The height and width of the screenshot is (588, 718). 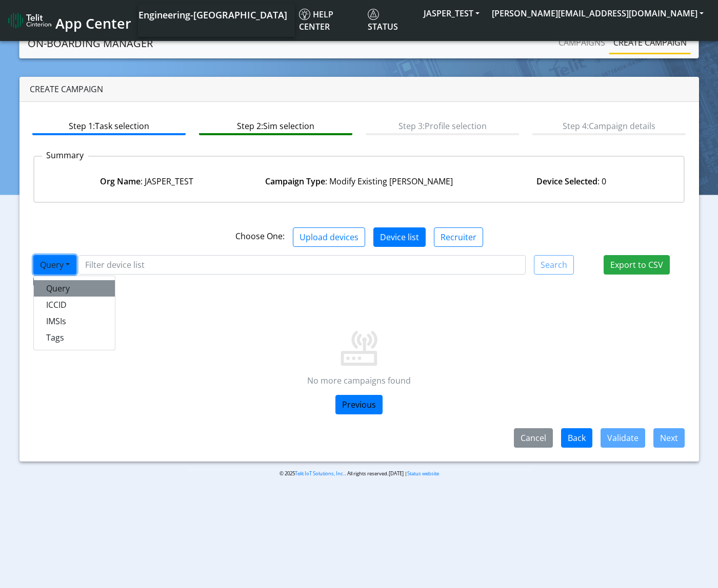 What do you see at coordinates (65, 156) in the screenshot?
I see `p: Summary` at bounding box center [65, 156].